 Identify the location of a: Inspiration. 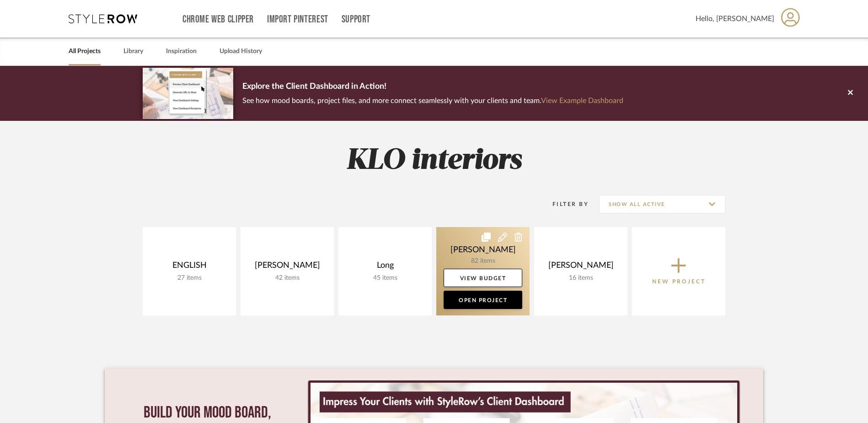
(181, 51).